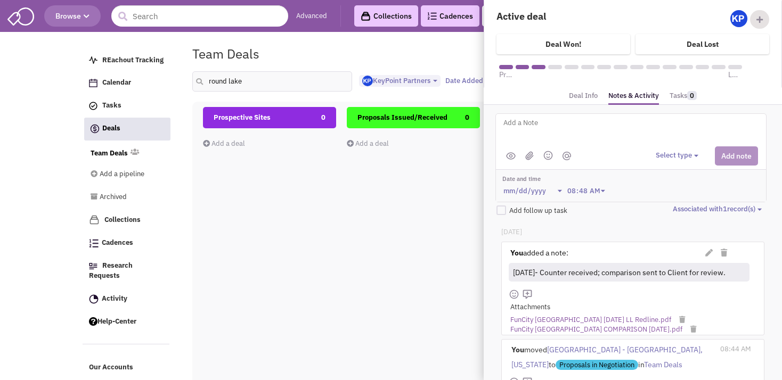 The height and width of the screenshot is (380, 782). Describe the element at coordinates (396, 80) in the screenshot. I see `span: KeyPoint Partners` at that location.